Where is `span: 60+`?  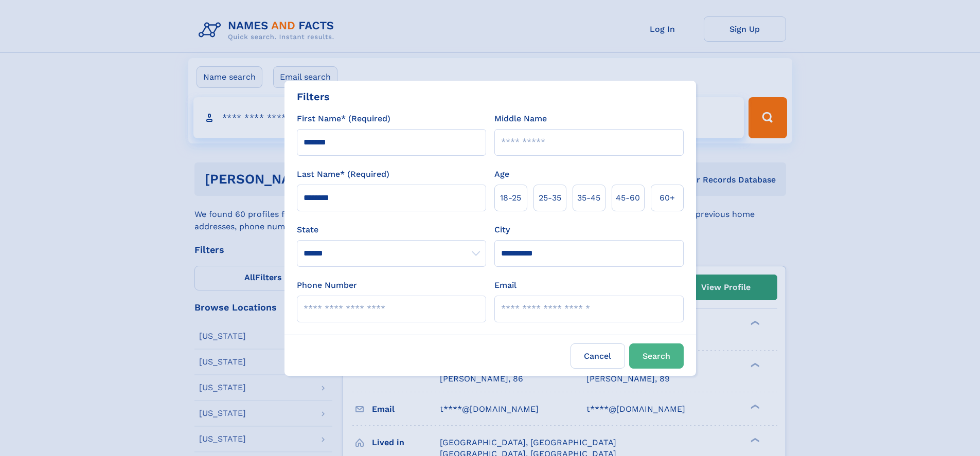 span: 60+ is located at coordinates (667, 198).